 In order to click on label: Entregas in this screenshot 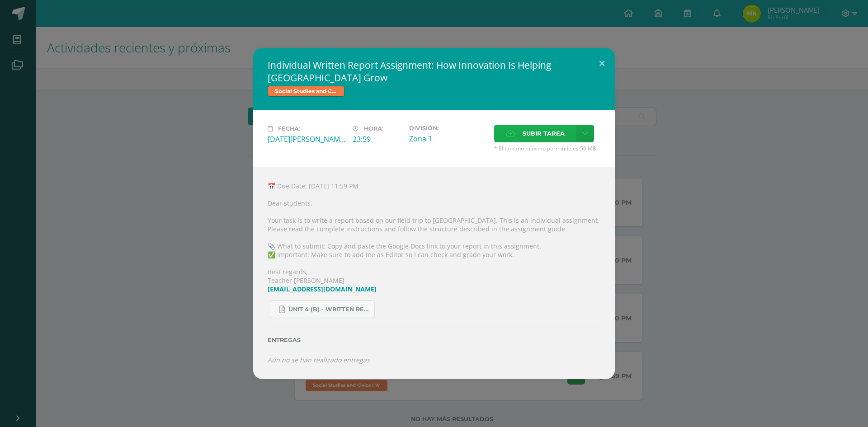, I will do `click(434, 340)`.